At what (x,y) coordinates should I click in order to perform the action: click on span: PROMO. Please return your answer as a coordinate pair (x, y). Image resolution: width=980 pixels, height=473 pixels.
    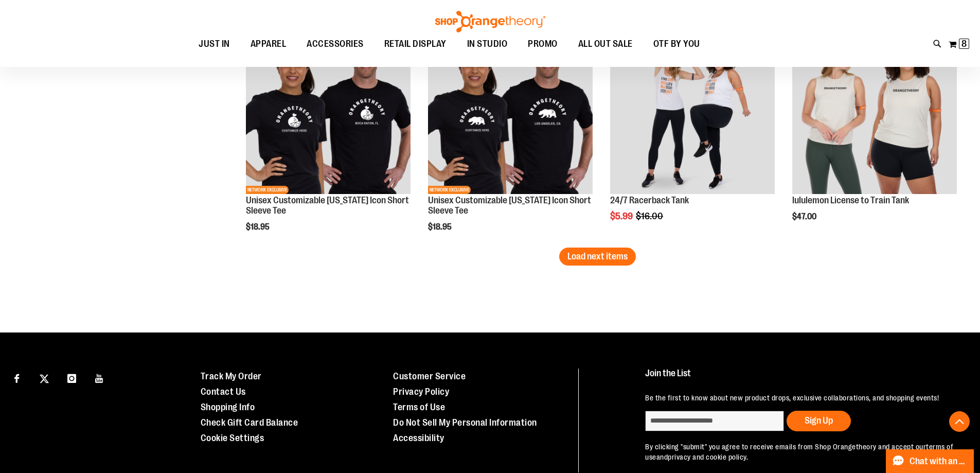
    Looking at the image, I should click on (543, 43).